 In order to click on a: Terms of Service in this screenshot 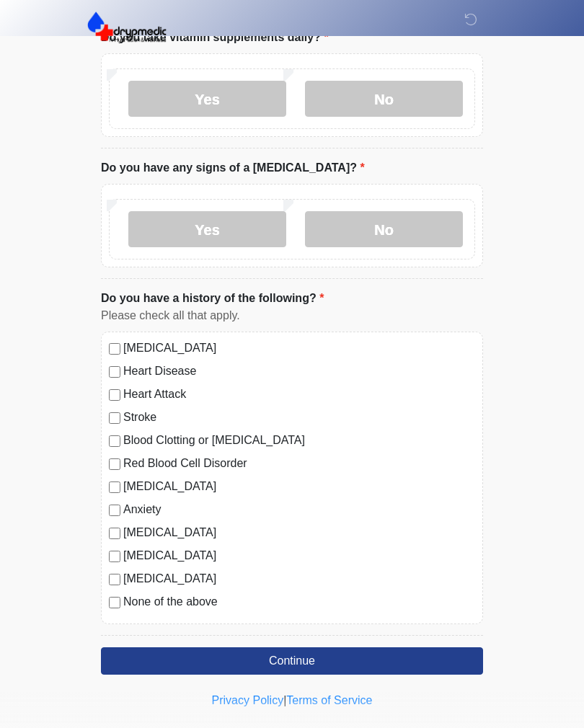, I will do `click(328, 700)`.